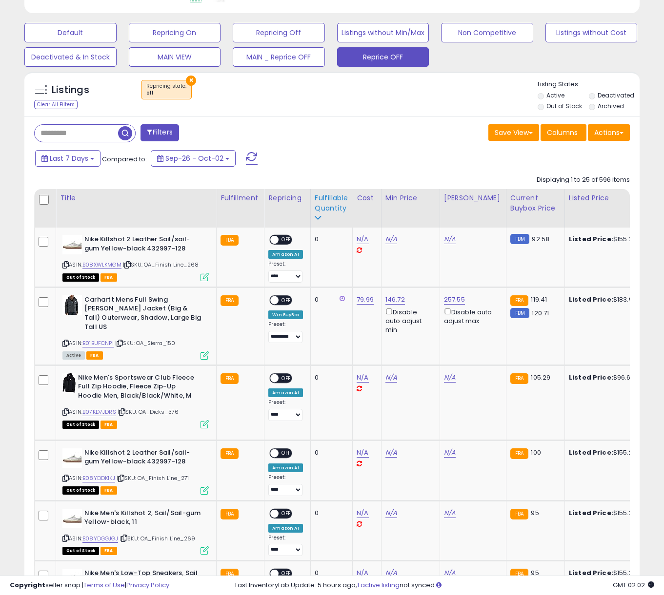  I want to click on span: Repricing state :, so click(166, 90).